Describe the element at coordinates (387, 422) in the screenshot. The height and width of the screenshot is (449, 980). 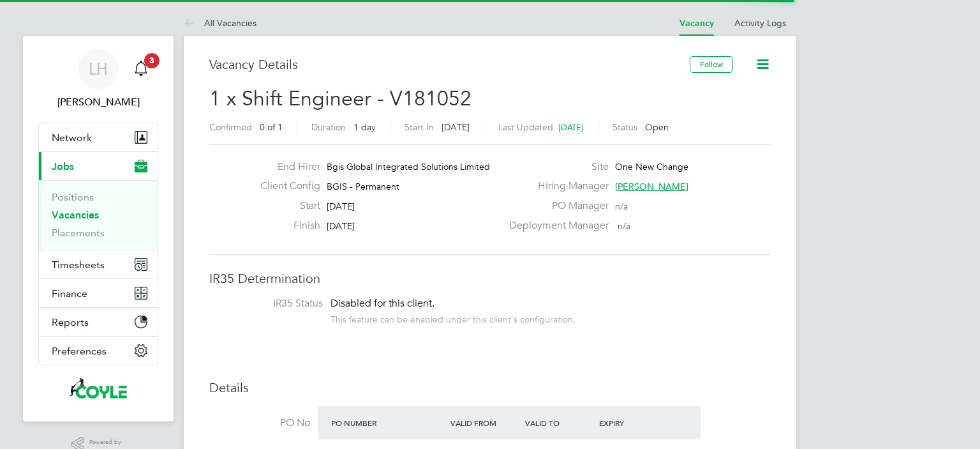
I see `div: PO Number` at that location.